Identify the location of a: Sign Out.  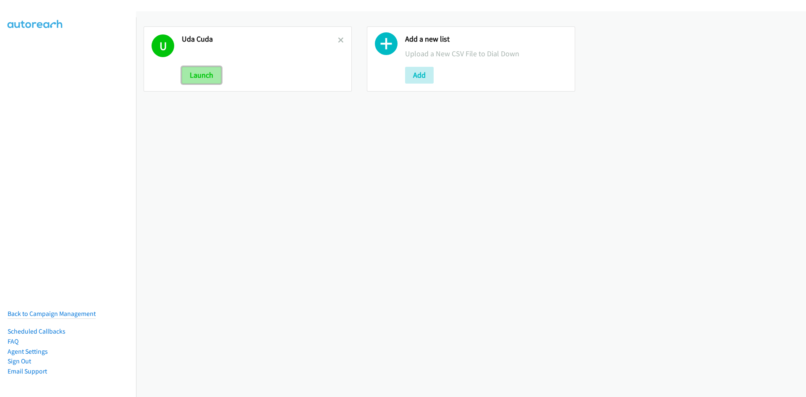
(19, 361).